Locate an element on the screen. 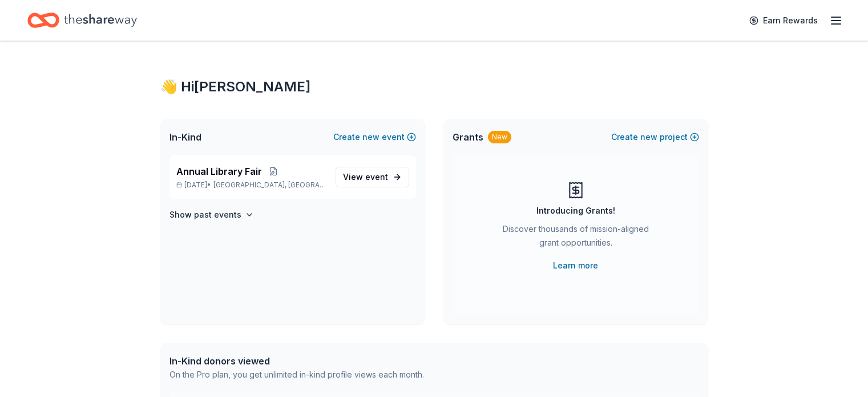  a: View event is located at coordinates (372, 177).